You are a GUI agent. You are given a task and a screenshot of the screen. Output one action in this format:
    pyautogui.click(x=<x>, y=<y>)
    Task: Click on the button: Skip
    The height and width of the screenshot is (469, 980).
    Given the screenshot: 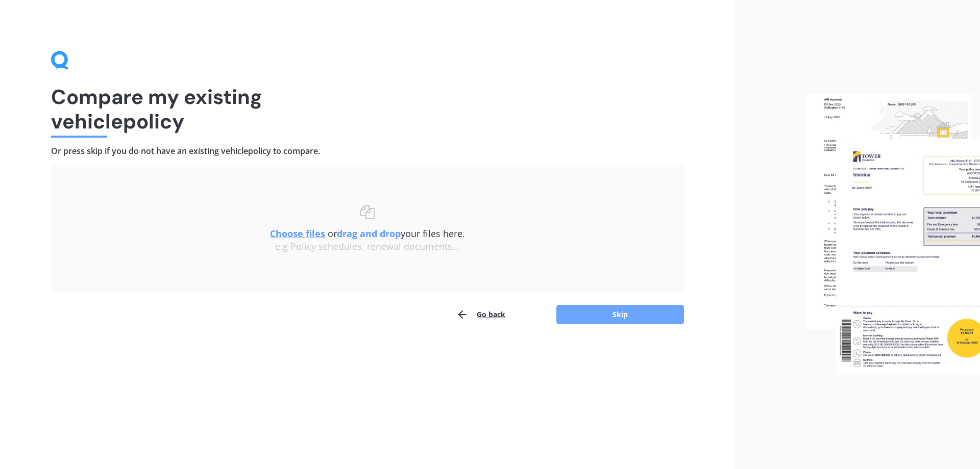 What is the action you would take?
    pyautogui.click(x=620, y=315)
    